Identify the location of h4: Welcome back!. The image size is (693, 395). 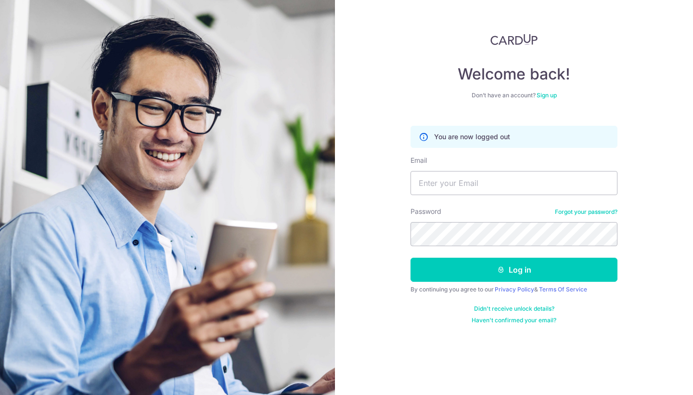
(514, 74).